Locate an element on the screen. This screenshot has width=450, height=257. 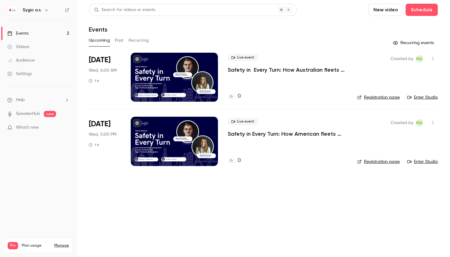
div: Videos is located at coordinates (18, 47).